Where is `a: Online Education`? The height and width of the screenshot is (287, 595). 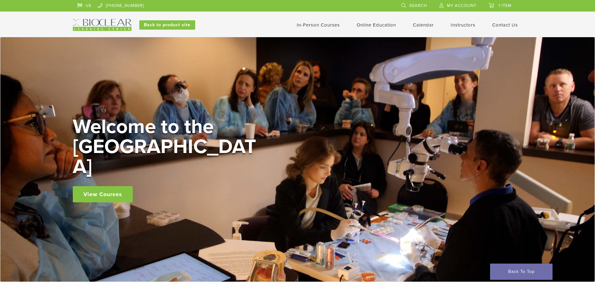
a: Online Education is located at coordinates (376, 25).